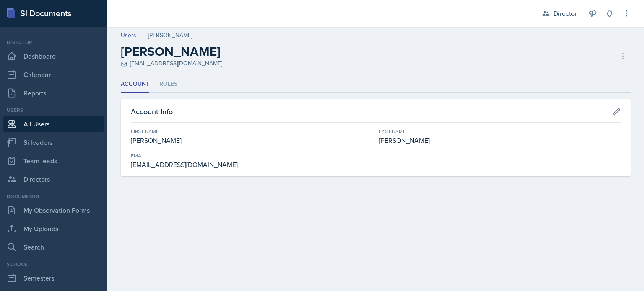  What do you see at coordinates (152, 111) in the screenshot?
I see `h3: Account Info` at bounding box center [152, 111].